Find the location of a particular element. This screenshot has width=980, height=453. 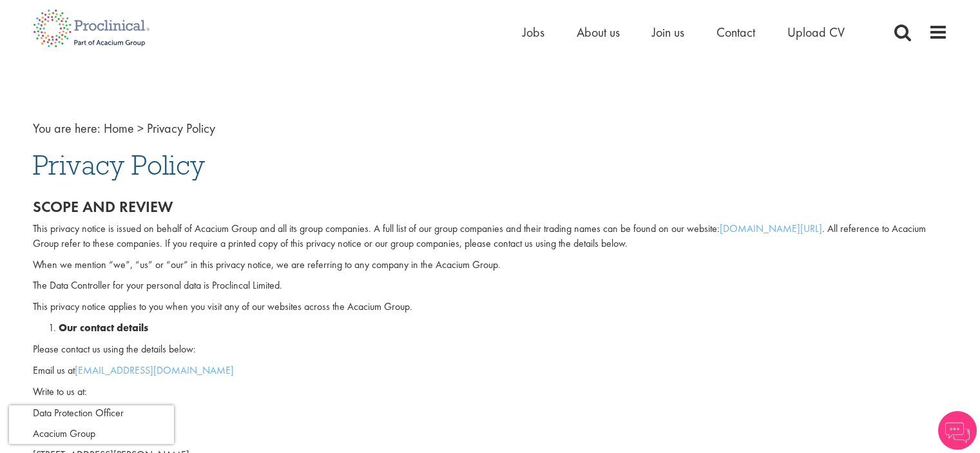

p: Acacium Group is located at coordinates (490, 434).